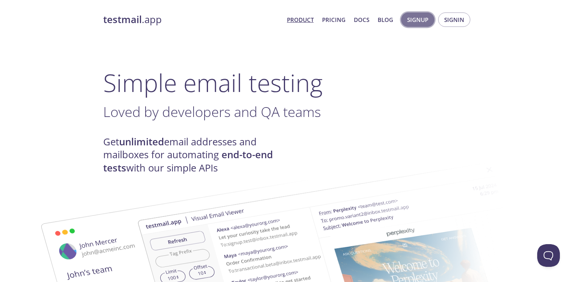 This screenshot has height=282, width=575. Describe the element at coordinates (418, 20) in the screenshot. I see `span: Signup` at that location.